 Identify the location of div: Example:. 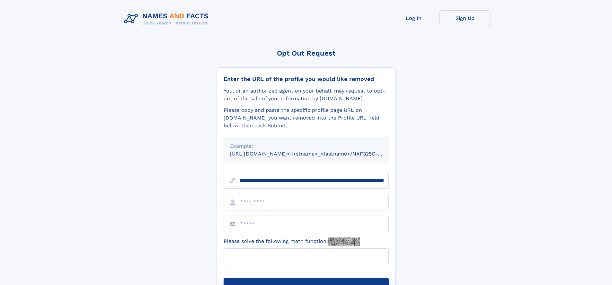
(306, 146).